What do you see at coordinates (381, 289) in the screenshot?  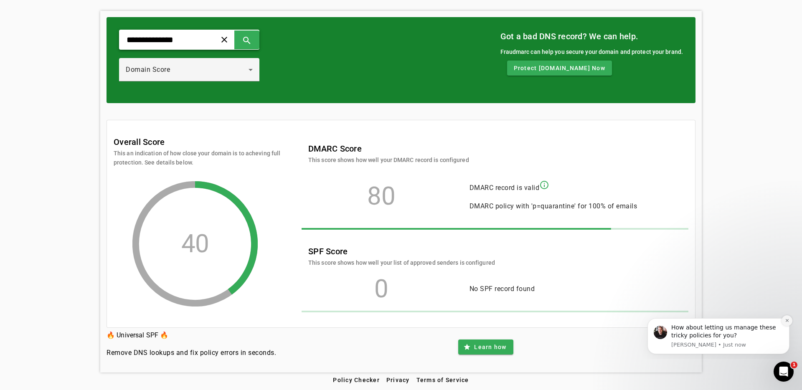 I see `div: 0` at bounding box center [381, 289].